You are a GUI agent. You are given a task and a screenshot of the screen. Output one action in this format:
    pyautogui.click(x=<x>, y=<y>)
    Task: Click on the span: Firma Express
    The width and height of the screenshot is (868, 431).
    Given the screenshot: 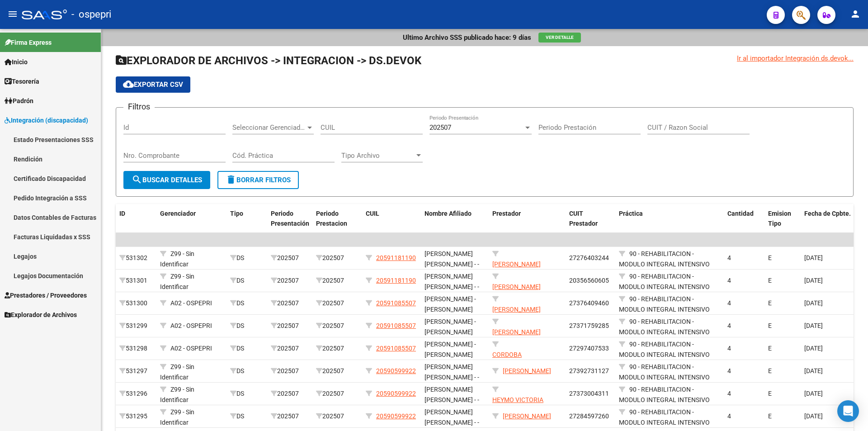 What is the action you would take?
    pyautogui.click(x=28, y=42)
    